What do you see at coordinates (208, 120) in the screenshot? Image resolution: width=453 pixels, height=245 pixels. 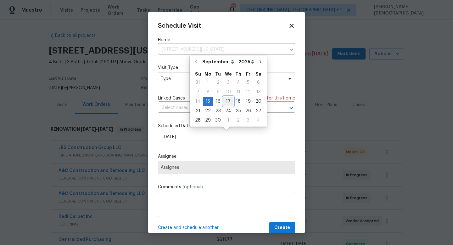 I see `div: 29` at bounding box center [208, 120].